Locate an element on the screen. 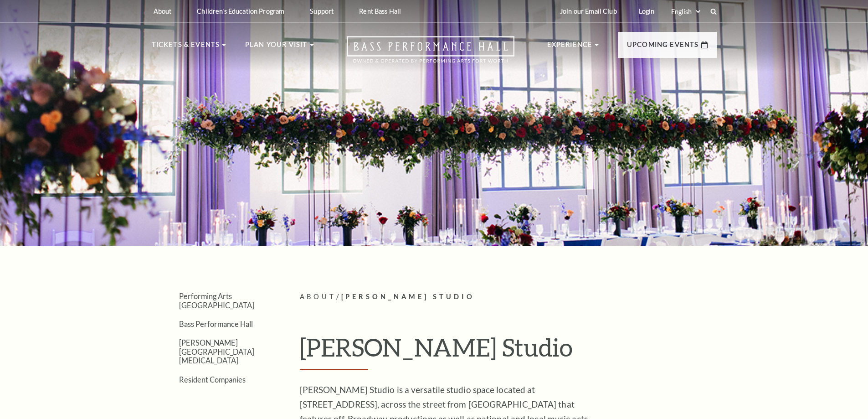 The height and width of the screenshot is (419, 868). p: Plan Your Visit is located at coordinates (276, 47).